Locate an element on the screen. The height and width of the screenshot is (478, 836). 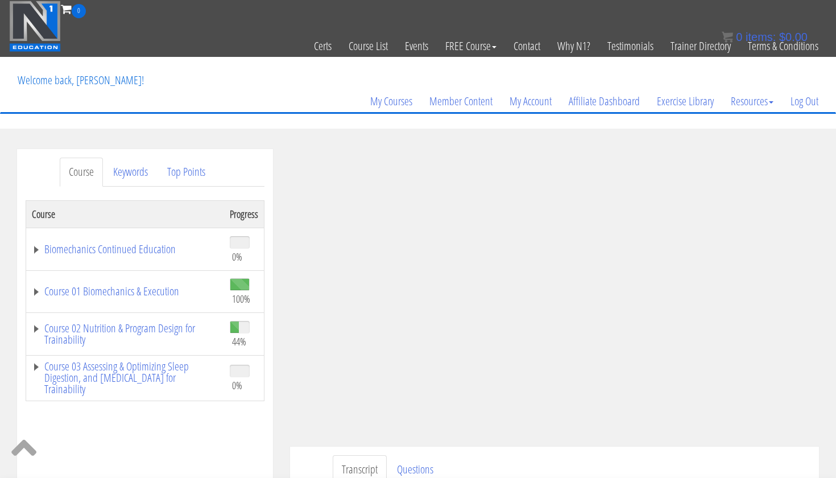
a: 0 is located at coordinates (73, 9).